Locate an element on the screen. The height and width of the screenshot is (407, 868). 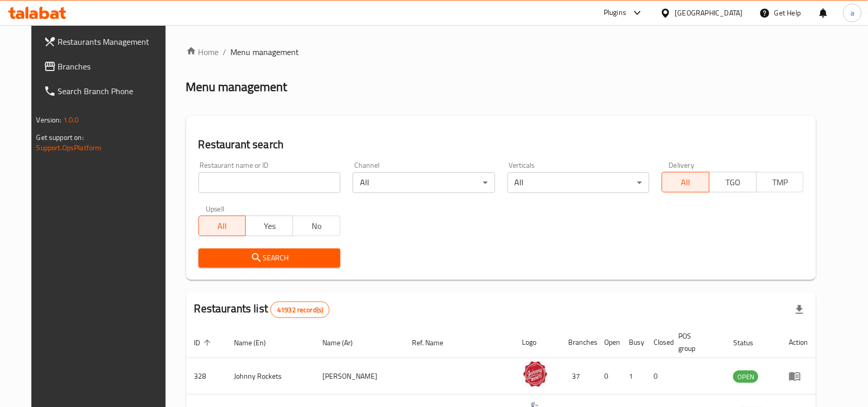
th: Branches is located at coordinates (578, 342).